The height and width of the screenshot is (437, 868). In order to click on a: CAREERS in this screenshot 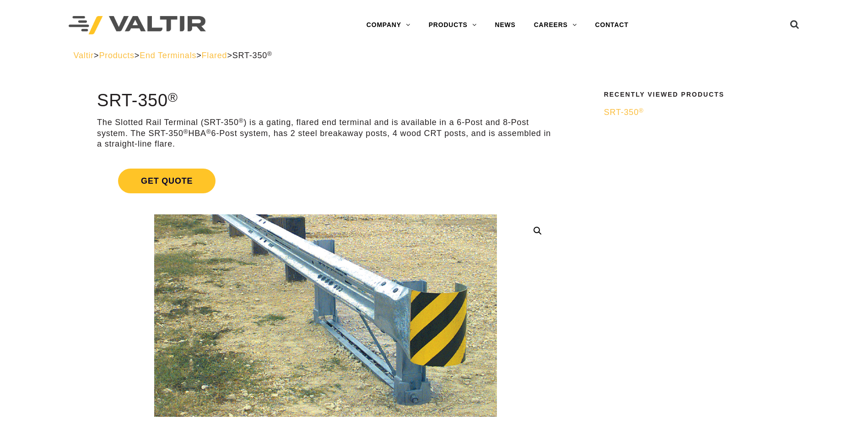, I will do `click(556, 25)`.